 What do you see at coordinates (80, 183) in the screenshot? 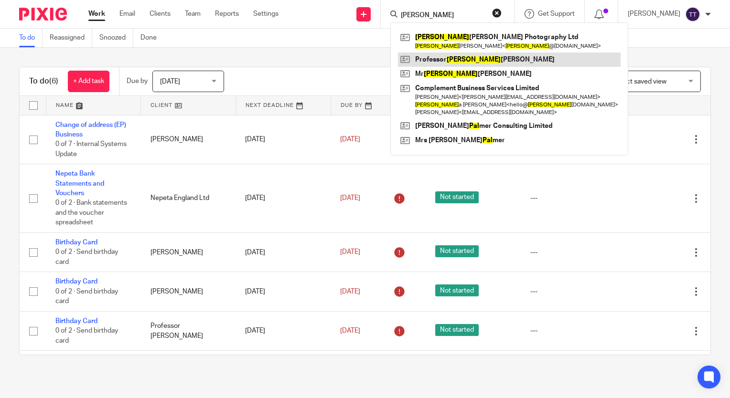
I see `a: Nepeta Bank Statements and Vouchers` at bounding box center [80, 183].